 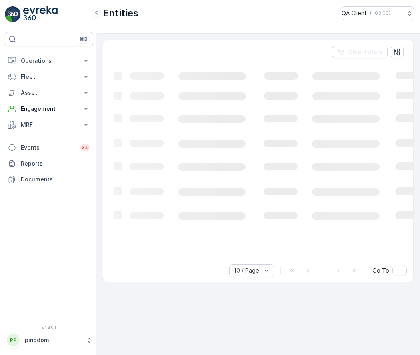 What do you see at coordinates (49, 77) in the screenshot?
I see `button: Fleet` at bounding box center [49, 77].